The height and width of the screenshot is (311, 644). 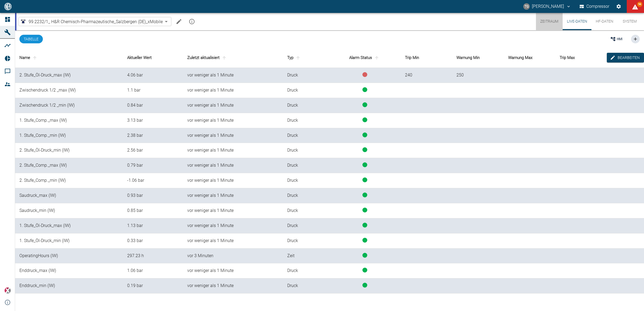 I want to click on td: Zeit, so click(x=306, y=256).